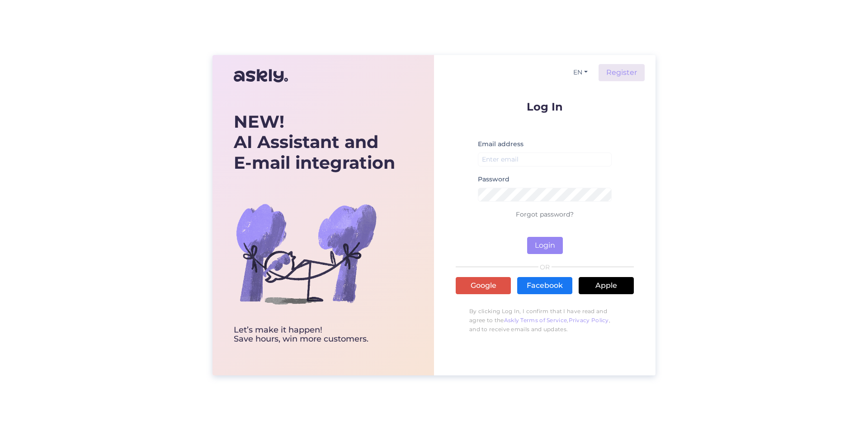 The image size is (868, 430). Describe the element at coordinates (483, 286) in the screenshot. I see `a: Google` at that location.